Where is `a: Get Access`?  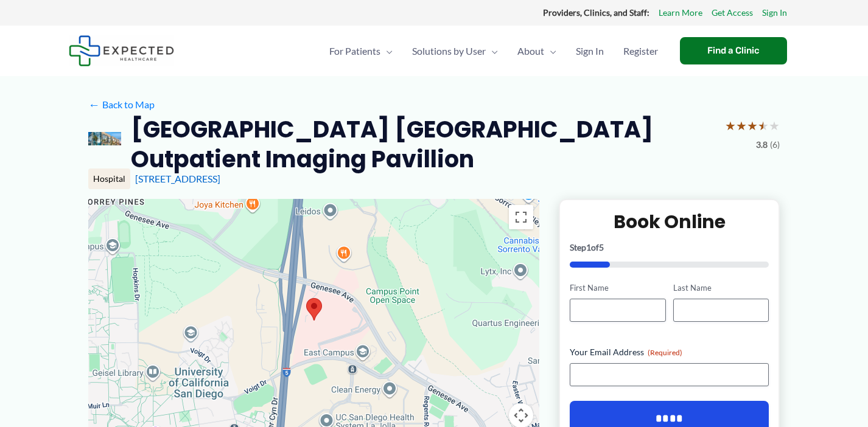
a: Get Access is located at coordinates (732, 13).